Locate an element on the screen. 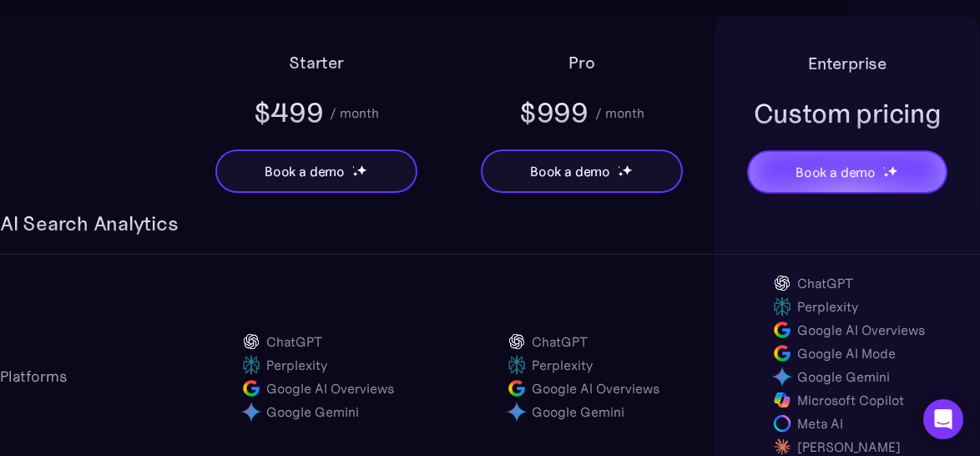 The width and height of the screenshot is (980, 456). div: $999 is located at coordinates (553, 113).